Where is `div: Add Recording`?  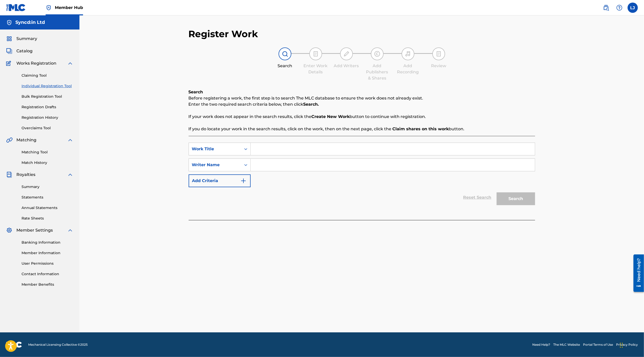
div: Add Recording is located at coordinates (408, 69).